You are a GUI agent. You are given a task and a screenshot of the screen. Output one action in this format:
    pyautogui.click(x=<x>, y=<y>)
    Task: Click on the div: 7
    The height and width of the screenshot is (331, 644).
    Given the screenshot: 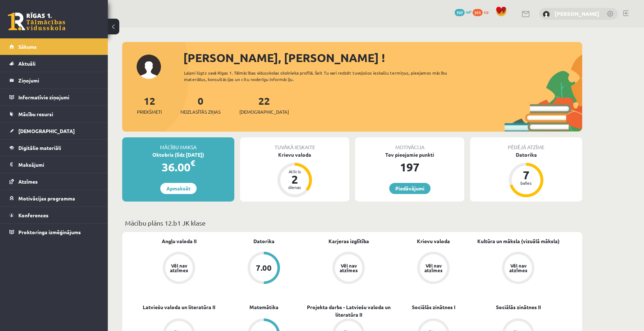 What is the action you would take?
    pyautogui.click(x=526, y=175)
    